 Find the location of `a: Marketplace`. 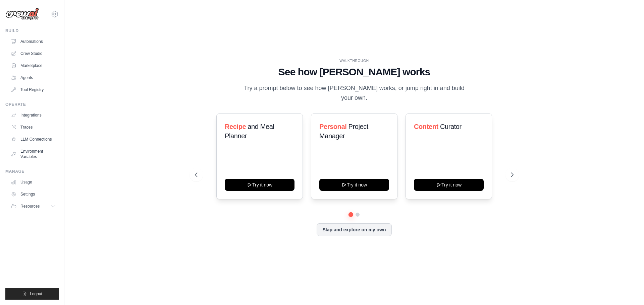

a: Marketplace is located at coordinates (33, 66).